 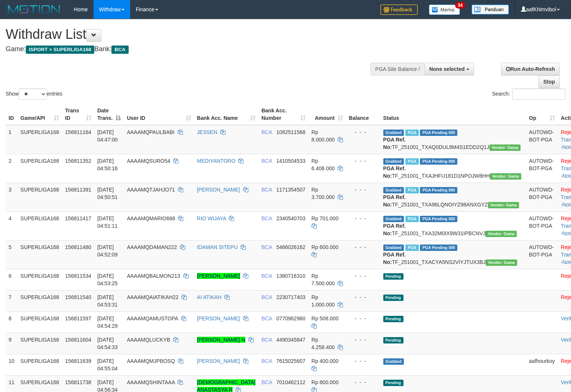 I want to click on td: 9, so click(x=12, y=343).